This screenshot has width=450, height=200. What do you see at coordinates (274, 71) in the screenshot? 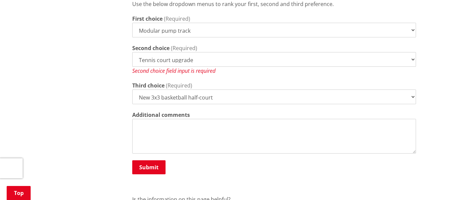
I see `div: Second choice field input is required` at bounding box center [274, 71].